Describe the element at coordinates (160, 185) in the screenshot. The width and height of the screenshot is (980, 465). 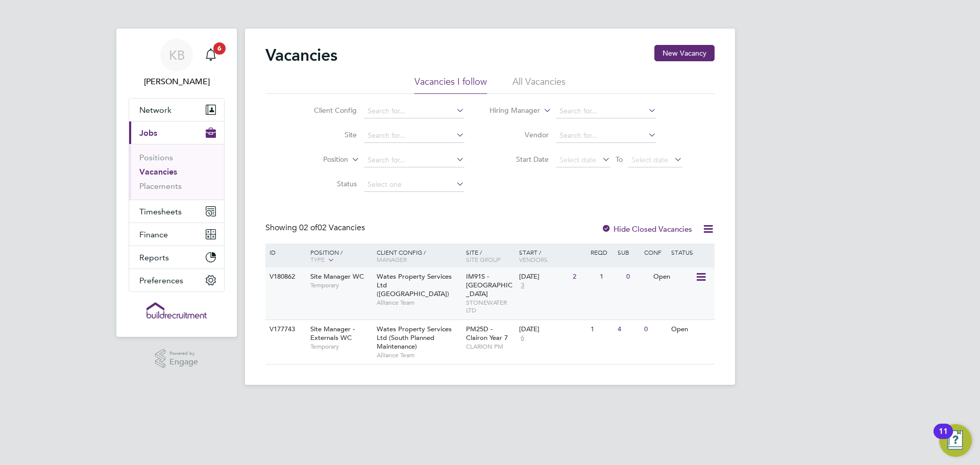
I see `a: Placements` at that location.